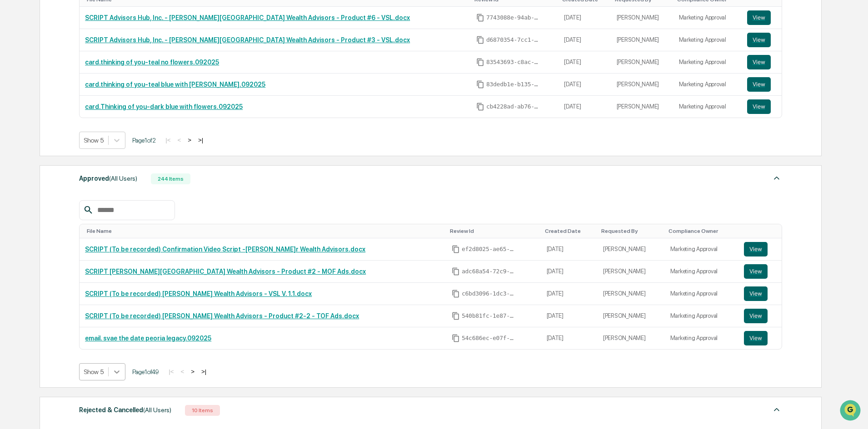 The width and height of the screenshot is (868, 429). Describe the element at coordinates (489, 316) in the screenshot. I see `span: 540b81fc-1e87-4e07-a81a-e56bc60de136` at that location.